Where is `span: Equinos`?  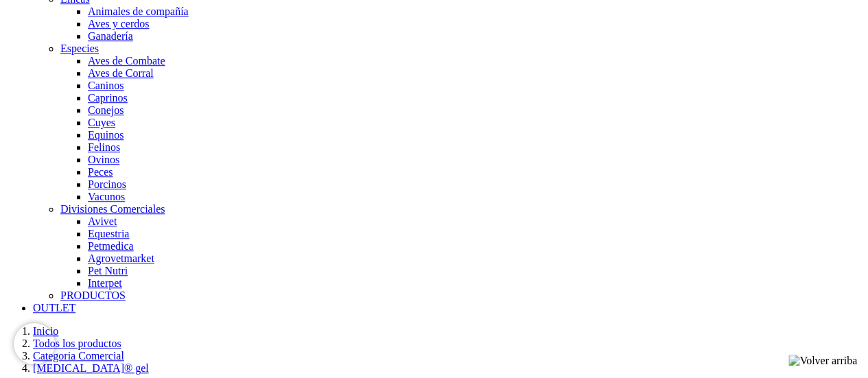
span: Equinos is located at coordinates (105, 134).